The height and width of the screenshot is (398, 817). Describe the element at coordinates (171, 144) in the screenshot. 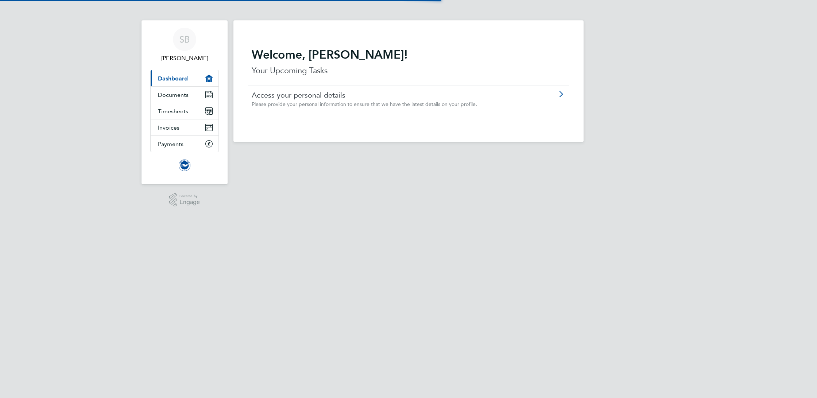

I see `span: Payments` at that location.